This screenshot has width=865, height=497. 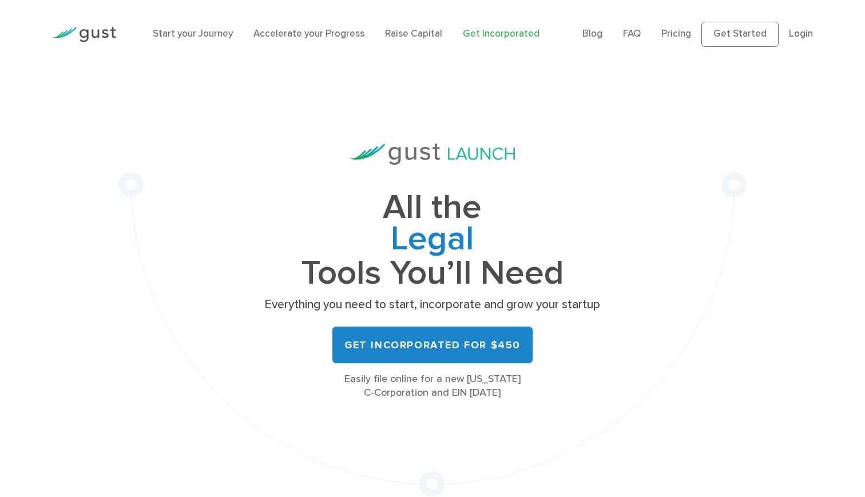 I want to click on a: Get Incorporated, so click(x=501, y=34).